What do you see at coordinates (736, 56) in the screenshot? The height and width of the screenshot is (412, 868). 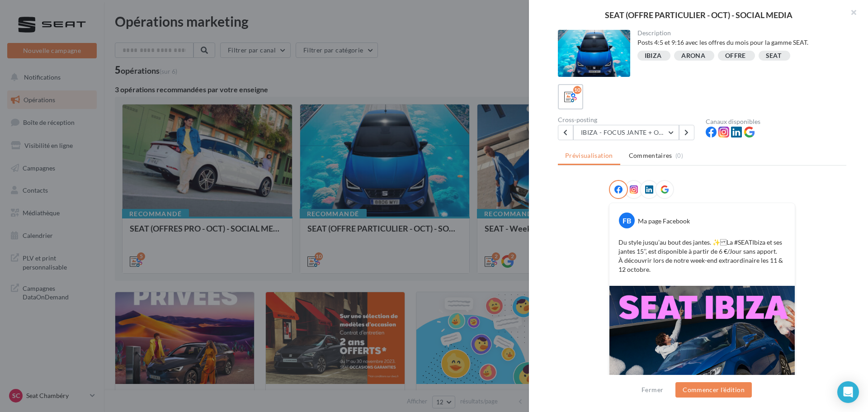 I see `div: OFFRE` at bounding box center [736, 56].